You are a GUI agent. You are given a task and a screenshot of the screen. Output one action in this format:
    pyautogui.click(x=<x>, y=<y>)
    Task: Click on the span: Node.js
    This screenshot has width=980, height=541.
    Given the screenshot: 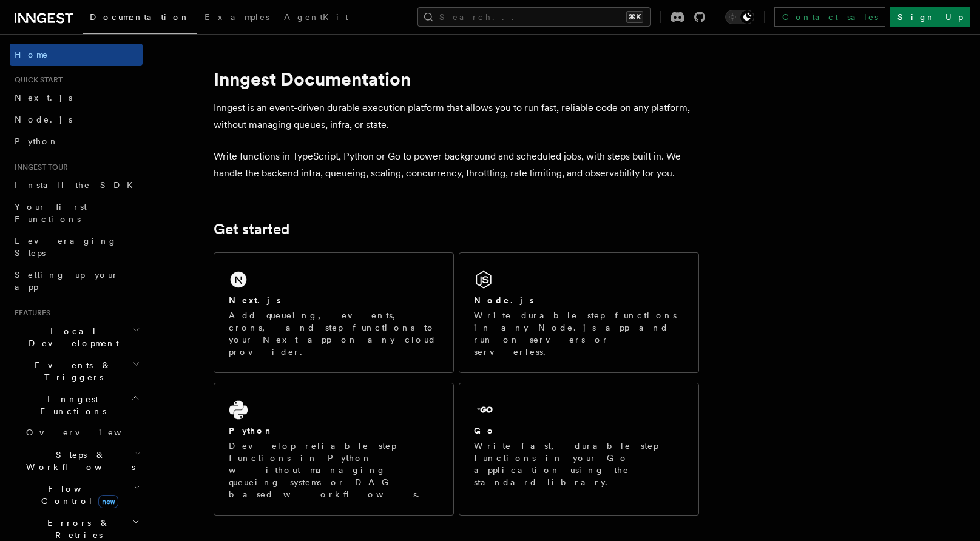 What is the action you would take?
    pyautogui.click(x=43, y=119)
    